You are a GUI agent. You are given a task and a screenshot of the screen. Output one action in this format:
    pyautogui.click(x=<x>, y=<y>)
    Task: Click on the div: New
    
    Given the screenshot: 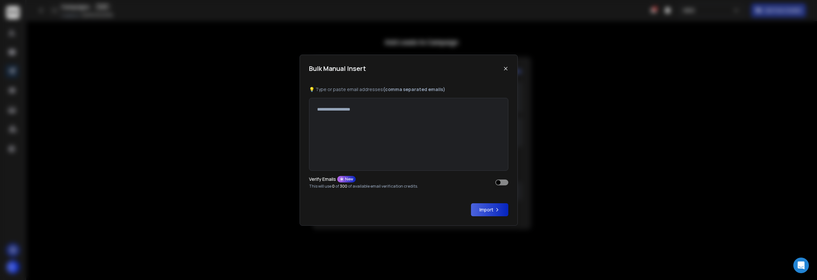 What is the action you would take?
    pyautogui.click(x=346, y=179)
    